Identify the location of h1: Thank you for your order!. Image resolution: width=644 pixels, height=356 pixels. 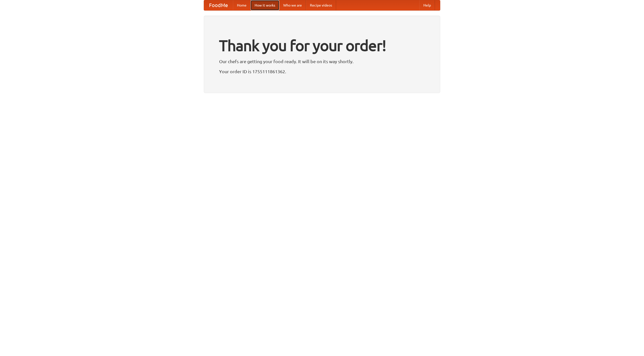
(322, 45).